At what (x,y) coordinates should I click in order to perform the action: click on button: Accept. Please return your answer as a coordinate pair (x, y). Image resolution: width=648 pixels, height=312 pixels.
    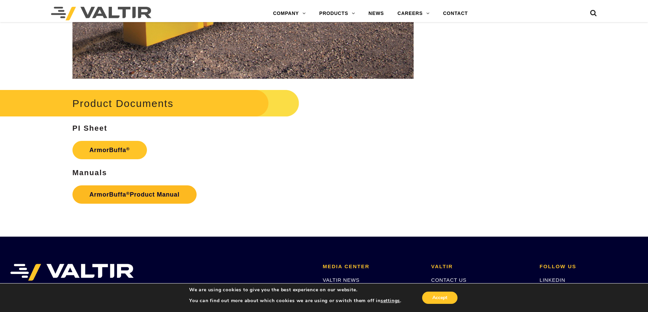
    Looking at the image, I should click on (440, 298).